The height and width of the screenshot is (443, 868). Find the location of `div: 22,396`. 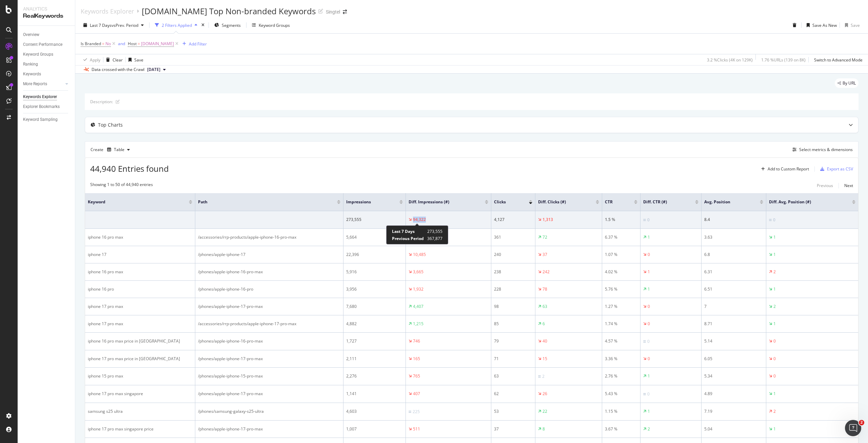

div: 22,396 is located at coordinates (374, 254).